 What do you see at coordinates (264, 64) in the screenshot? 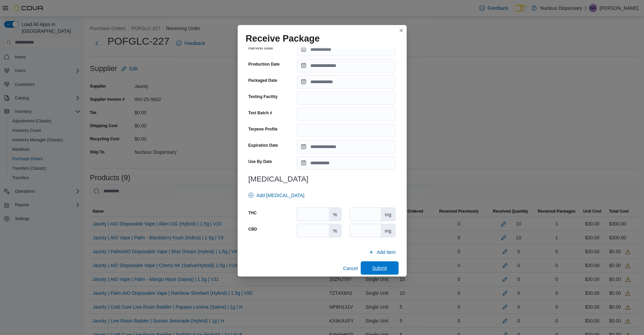
I see `label: Production Date` at bounding box center [264, 64].